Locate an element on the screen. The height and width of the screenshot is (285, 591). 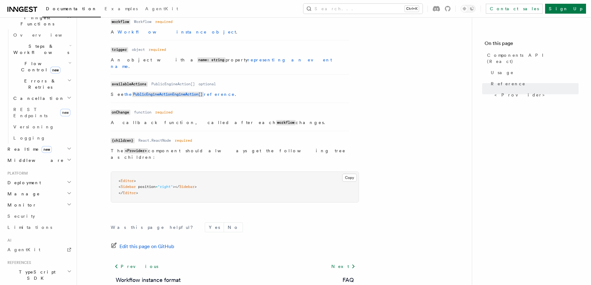
dd: object is located at coordinates (138, 50).